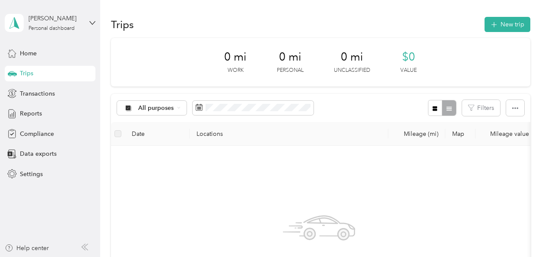 The image size is (545, 257). Describe the element at coordinates (409, 70) in the screenshot. I see `p: Value` at that location.